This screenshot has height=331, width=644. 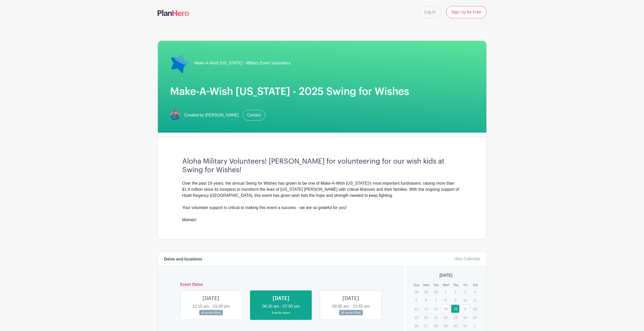 What do you see at coordinates (426, 317) in the screenshot?
I see `p: 20` at bounding box center [426, 317].